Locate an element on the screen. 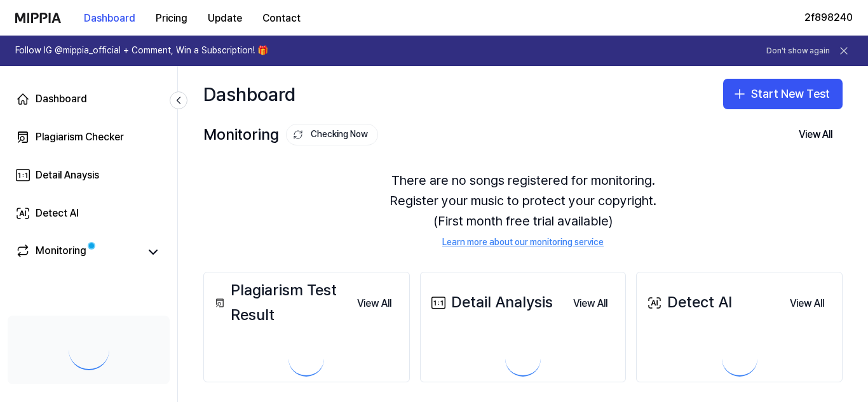 This screenshot has height=402, width=868. div: Detail Analysis is located at coordinates (491, 302).